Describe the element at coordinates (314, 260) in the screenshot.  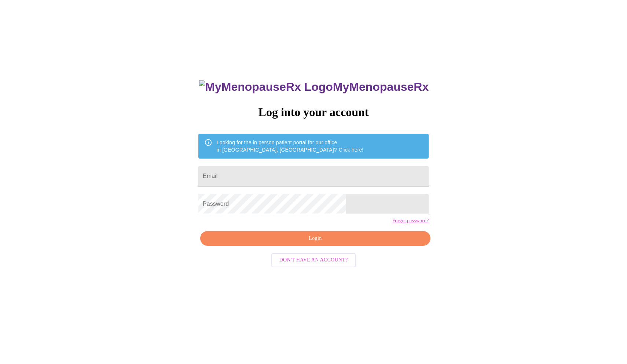
I see `button: Don't have an account?` at that location.